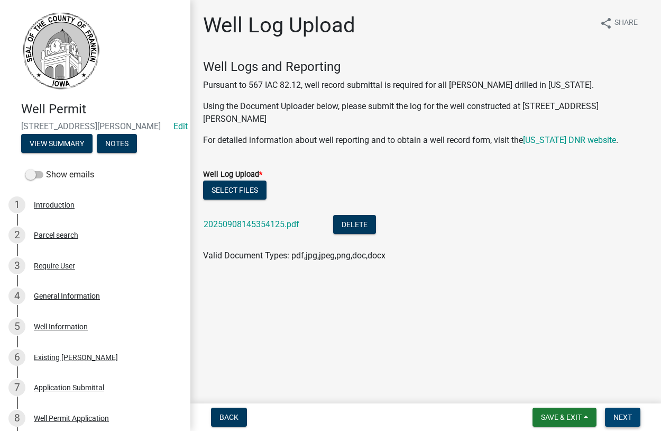 The width and height of the screenshot is (661, 431). What do you see at coordinates (17, 205) in the screenshot?
I see `div: 1` at bounding box center [17, 205].